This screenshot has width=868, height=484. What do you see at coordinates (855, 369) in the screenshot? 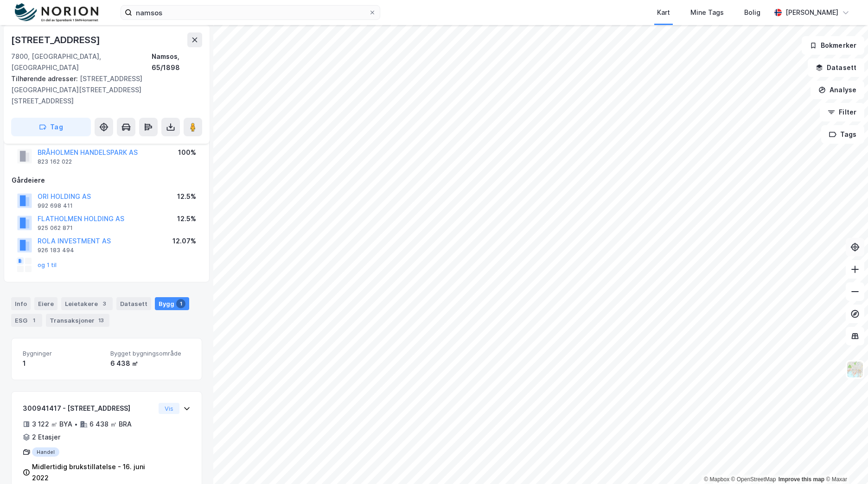
I see `img: Z` at bounding box center [855, 369].